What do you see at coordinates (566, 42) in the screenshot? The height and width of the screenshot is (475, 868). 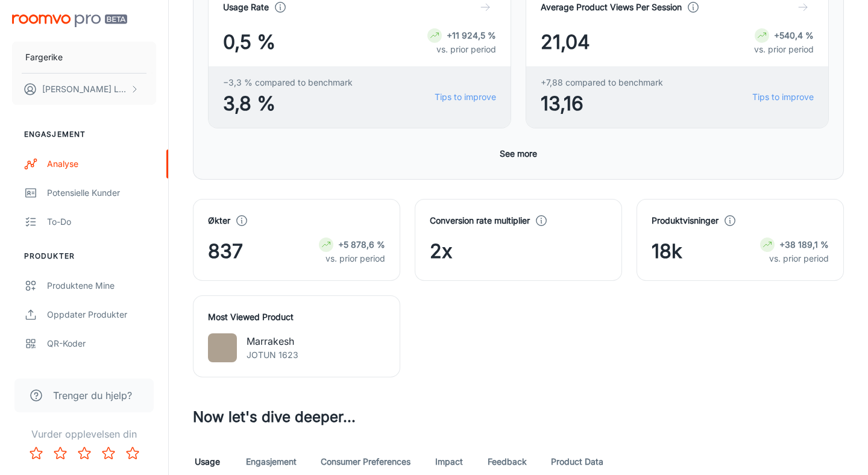 I see `span: 21,04` at bounding box center [566, 42].